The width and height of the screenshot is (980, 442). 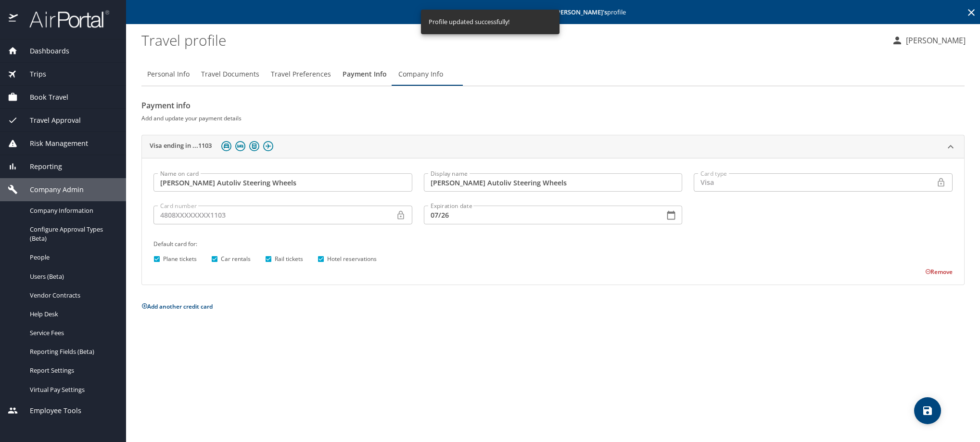 What do you see at coordinates (512, 40) in the screenshot?
I see `h1: Travel profile` at bounding box center [512, 40].